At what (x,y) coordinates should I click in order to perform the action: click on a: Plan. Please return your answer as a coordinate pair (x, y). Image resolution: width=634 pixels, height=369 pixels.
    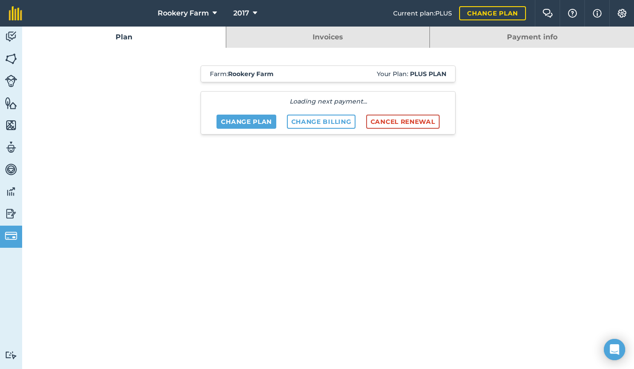
    Looking at the image, I should click on (124, 37).